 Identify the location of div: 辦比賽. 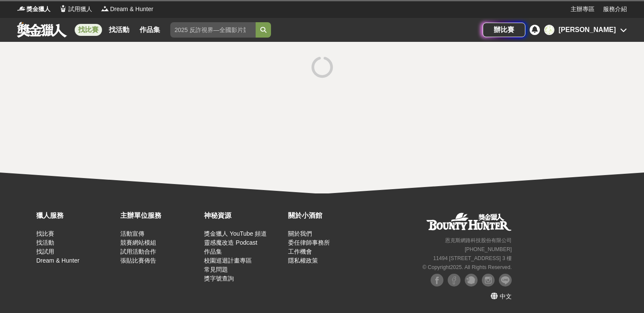
(504, 30).